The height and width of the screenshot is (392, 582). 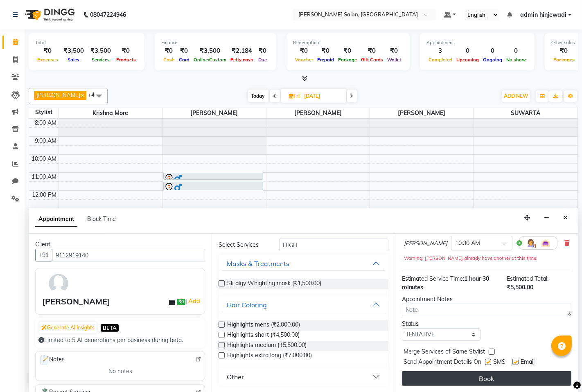 What do you see at coordinates (247, 305) in the screenshot?
I see `div: Hair Coloring` at bounding box center [247, 305].